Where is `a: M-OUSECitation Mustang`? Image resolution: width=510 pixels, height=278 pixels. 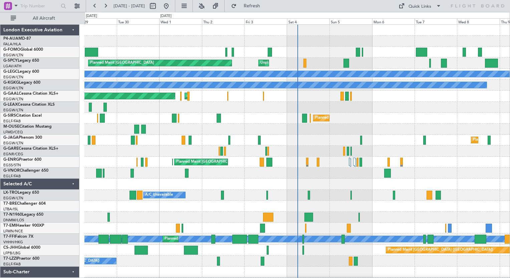
a: M-OUSECitation Mustang is located at coordinates (27, 127).